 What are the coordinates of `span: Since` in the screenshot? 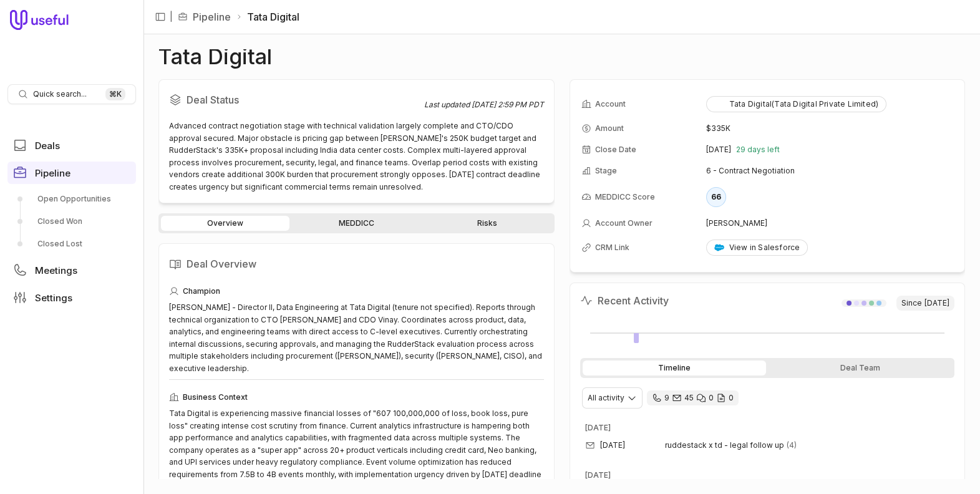 It's located at (925, 303).